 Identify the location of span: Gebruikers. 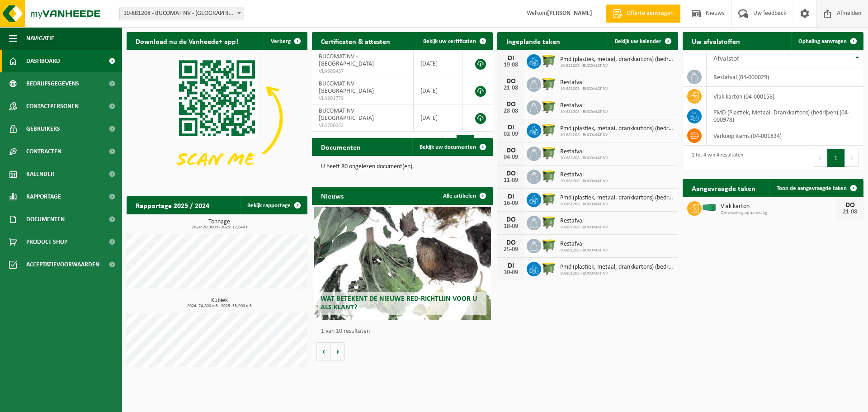
(43, 129).